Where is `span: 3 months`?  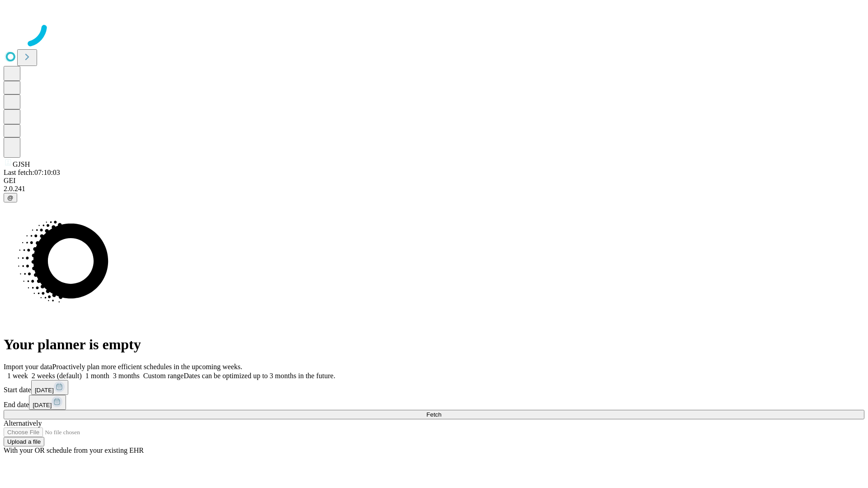
span: 3 months is located at coordinates (126, 376).